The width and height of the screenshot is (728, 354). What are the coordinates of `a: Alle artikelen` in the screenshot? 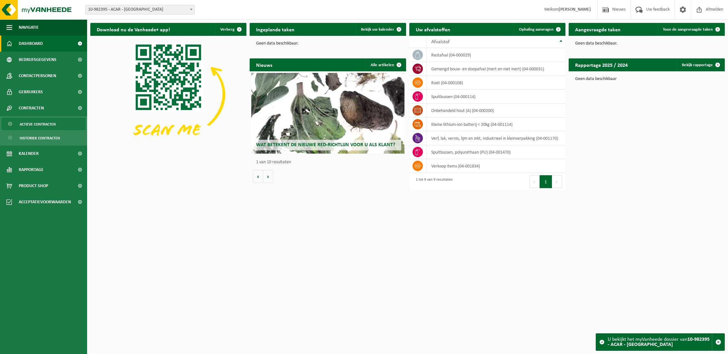 It's located at (385, 65).